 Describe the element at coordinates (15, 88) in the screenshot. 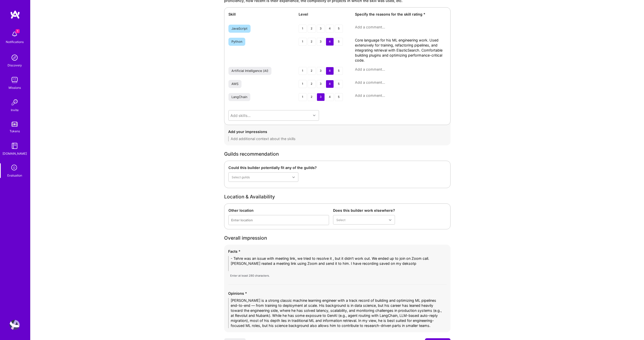

I see `div: Missions` at that location.